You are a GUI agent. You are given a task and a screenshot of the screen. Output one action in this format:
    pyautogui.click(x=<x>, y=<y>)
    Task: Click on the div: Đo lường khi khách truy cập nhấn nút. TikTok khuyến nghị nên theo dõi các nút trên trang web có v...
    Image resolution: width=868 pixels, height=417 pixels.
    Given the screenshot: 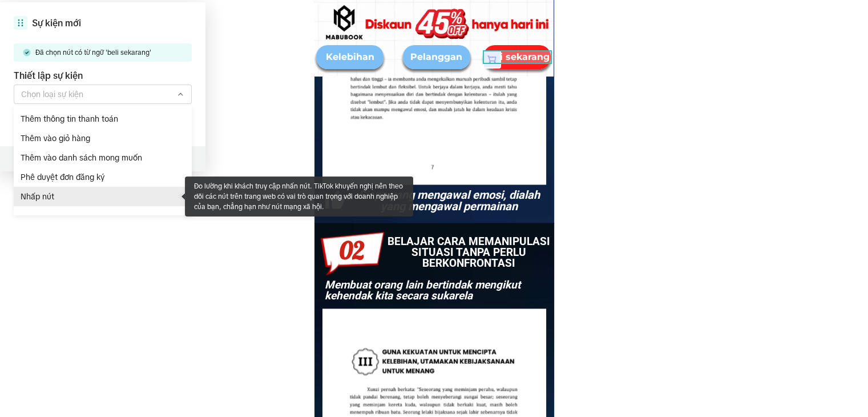 What is the action you would take?
    pyautogui.click(x=299, y=197)
    